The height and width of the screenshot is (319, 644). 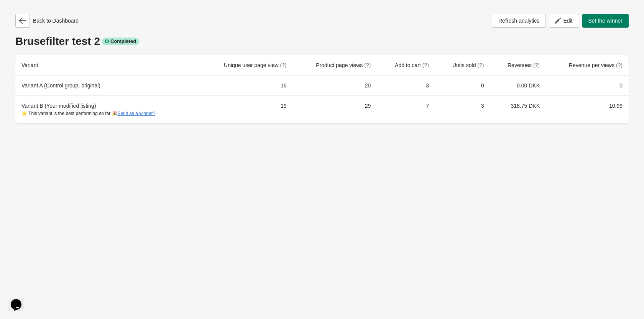 What do you see at coordinates (107, 113) in the screenshot?
I see `div: ⭐ This variant is the best performing so far 🎉` at bounding box center [107, 113].